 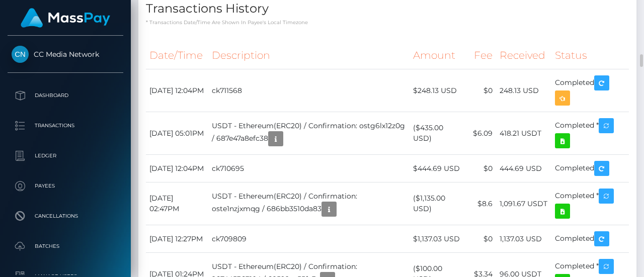 What do you see at coordinates (65, 186) in the screenshot?
I see `p: Payees` at bounding box center [65, 186].